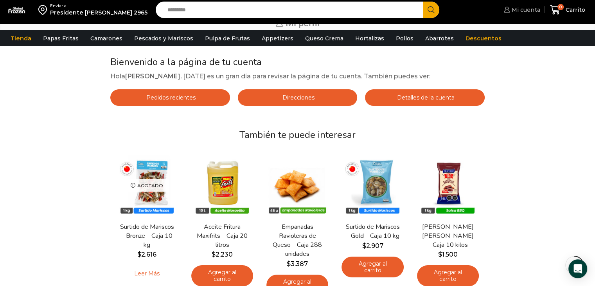  Describe the element at coordinates (278, 38) in the screenshot. I see `a: Appetizers` at that location.